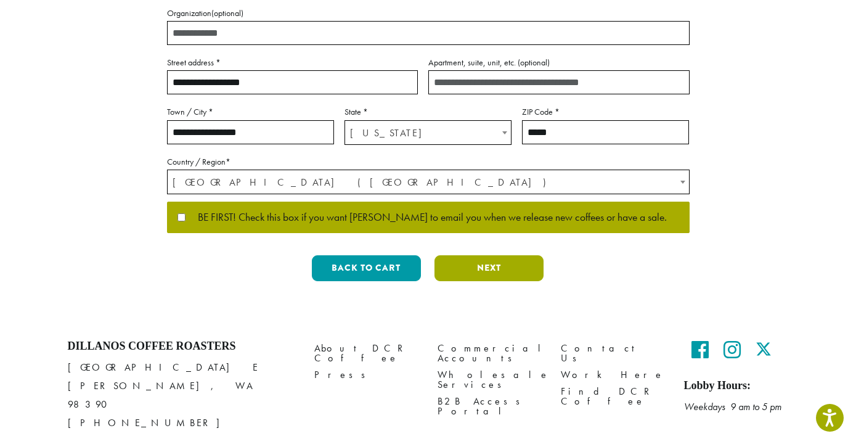 The image size is (856, 444). What do you see at coordinates (292, 62) in the screenshot?
I see `label: Street address` at bounding box center [292, 62].